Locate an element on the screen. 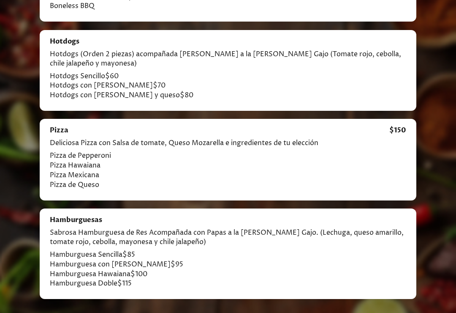  p: Boneless BBQ is located at coordinates (221, 6).